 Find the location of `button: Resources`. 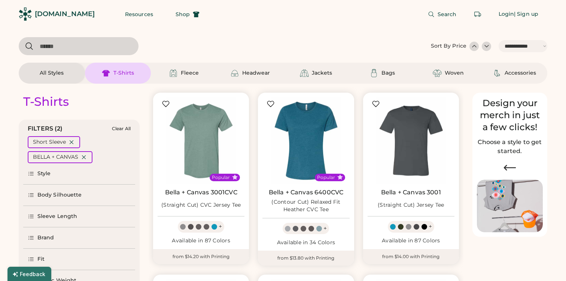

button: Resources is located at coordinates (139, 14).